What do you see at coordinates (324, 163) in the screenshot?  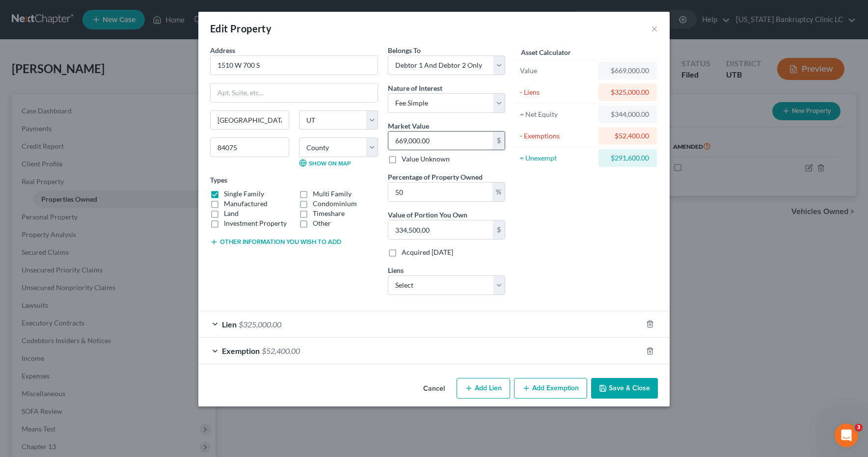 I see `a: Show on Map` at bounding box center [324, 163].